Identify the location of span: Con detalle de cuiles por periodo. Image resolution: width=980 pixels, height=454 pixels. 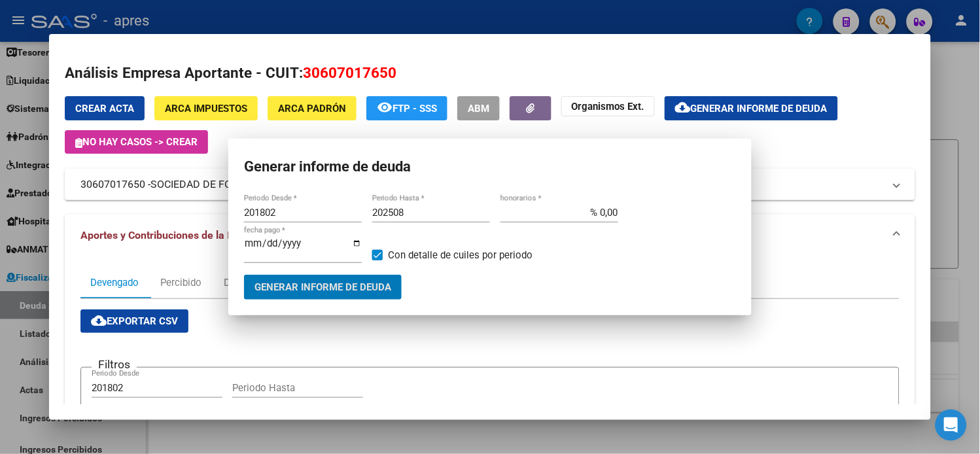
(460, 255).